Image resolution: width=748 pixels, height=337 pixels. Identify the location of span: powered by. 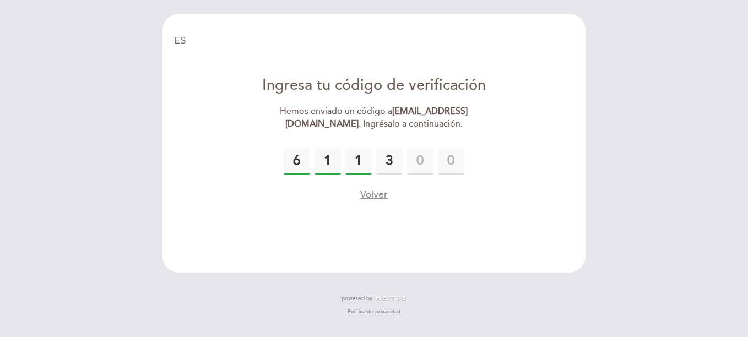
(357, 298).